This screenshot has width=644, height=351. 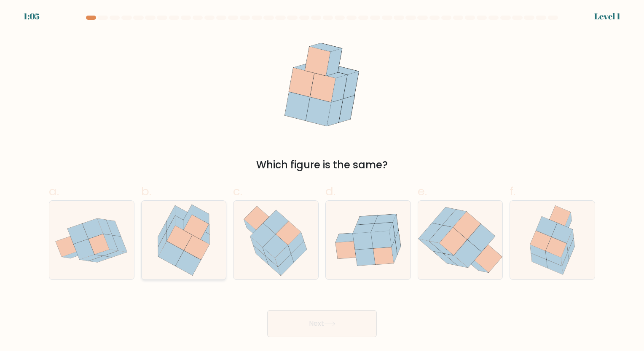 What do you see at coordinates (330, 191) in the screenshot?
I see `span: d.` at bounding box center [330, 191].